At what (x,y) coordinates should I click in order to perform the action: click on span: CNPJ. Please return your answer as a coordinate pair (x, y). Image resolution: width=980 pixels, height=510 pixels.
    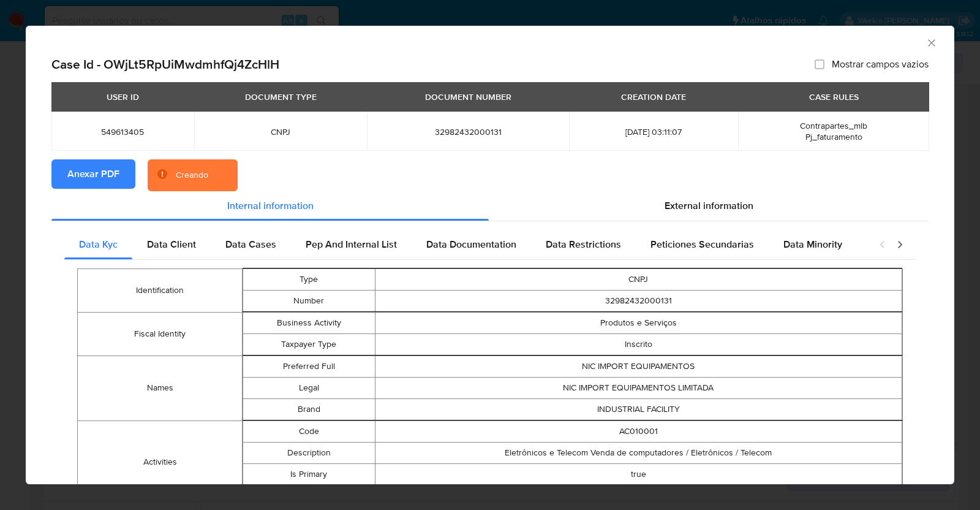
    Looking at the image, I should click on (281, 132).